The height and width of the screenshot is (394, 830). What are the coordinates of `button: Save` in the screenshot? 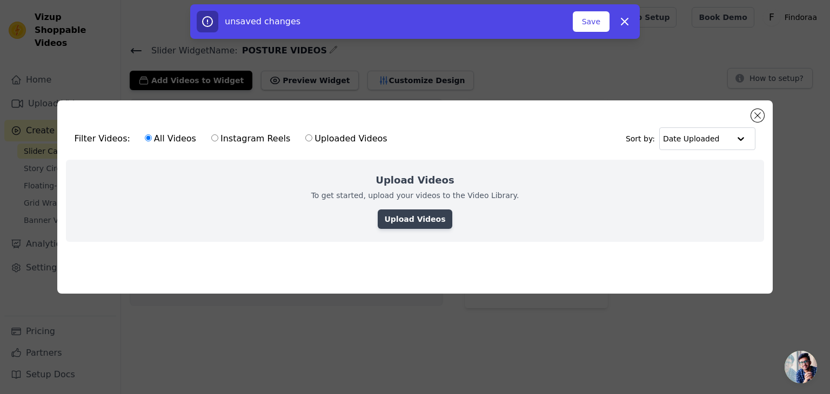 It's located at (591, 22).